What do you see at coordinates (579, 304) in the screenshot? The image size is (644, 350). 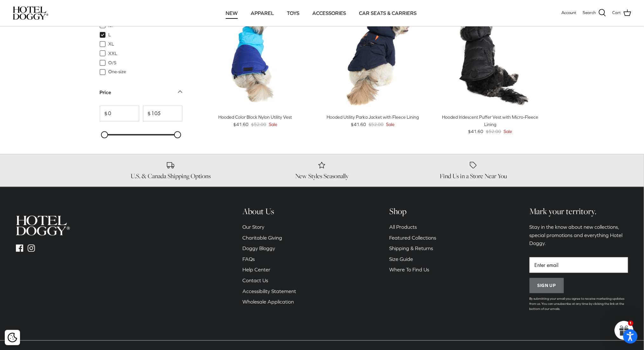 I see `p: By submitting your email you agree to receive marketing updates from us. You can unsubscribe at a...` at bounding box center [579, 304].